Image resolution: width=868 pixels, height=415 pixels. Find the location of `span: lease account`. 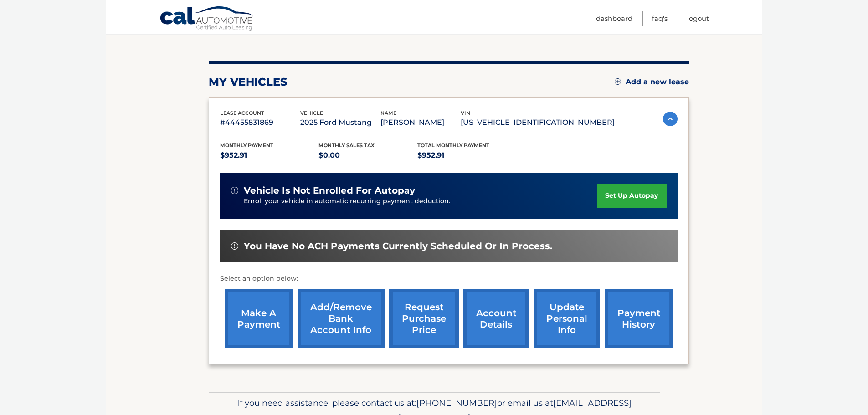

span: lease account is located at coordinates (242, 113).